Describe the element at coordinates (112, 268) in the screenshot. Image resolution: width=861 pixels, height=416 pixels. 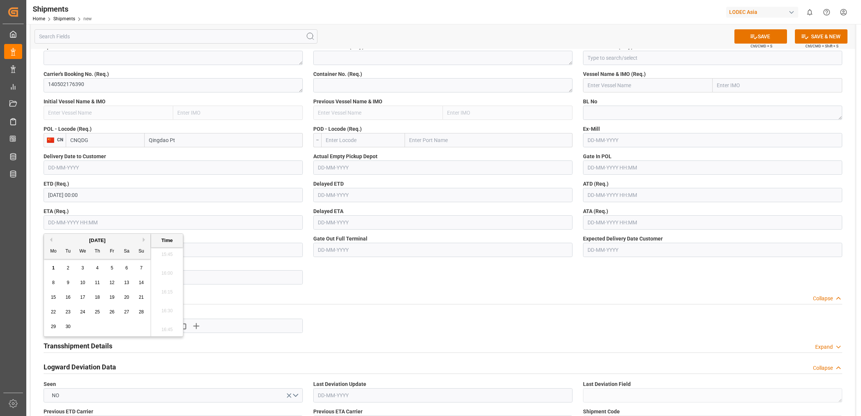
I see `div: Choose Friday, September 5th, 2025` at that location.